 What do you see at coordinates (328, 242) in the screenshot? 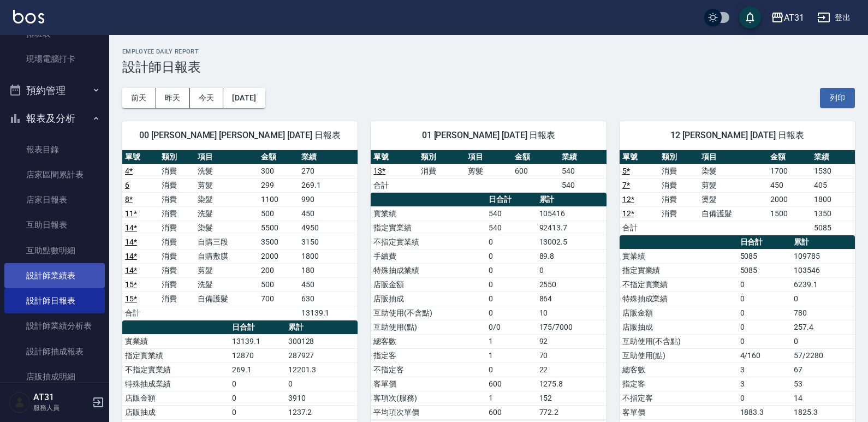
I see `td: 3150` at bounding box center [328, 242].